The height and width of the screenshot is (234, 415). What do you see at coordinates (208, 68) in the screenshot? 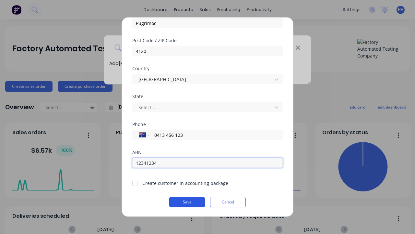
I see `div: Country` at bounding box center [208, 68].